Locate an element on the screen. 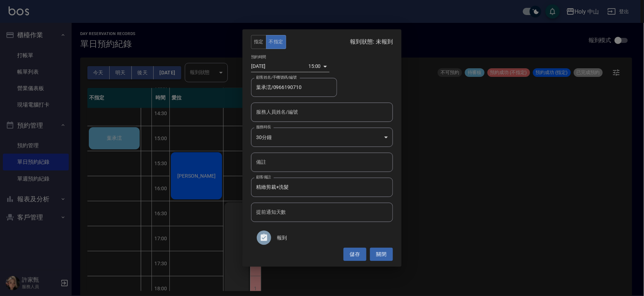  p: 報到狀態: 未報到 is located at coordinates (372, 42).